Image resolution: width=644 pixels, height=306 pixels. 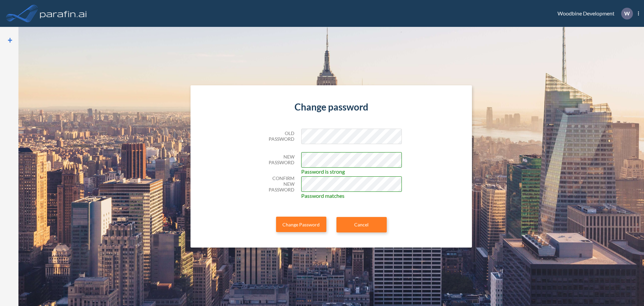 I want to click on h4: Change password, so click(x=331, y=107).